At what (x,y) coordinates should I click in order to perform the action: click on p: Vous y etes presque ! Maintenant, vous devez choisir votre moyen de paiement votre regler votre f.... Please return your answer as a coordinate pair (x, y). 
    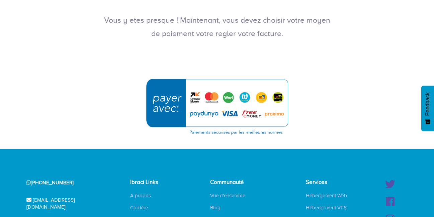
    Looking at the image, I should click on (217, 27).